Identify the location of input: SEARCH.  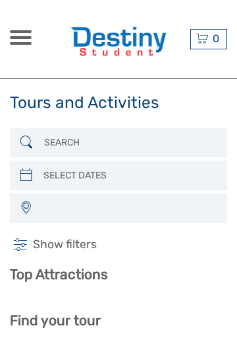
(130, 142).